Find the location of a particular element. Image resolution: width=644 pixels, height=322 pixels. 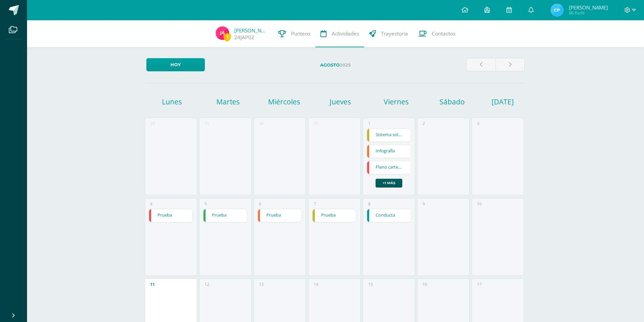

div: 1 is located at coordinates (369, 123).